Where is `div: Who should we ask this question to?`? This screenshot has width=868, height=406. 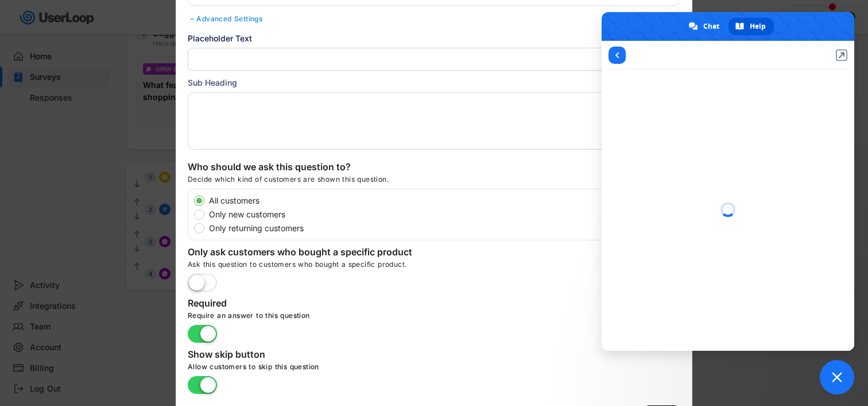
div: Who should we ask this question to? is located at coordinates (302, 168).